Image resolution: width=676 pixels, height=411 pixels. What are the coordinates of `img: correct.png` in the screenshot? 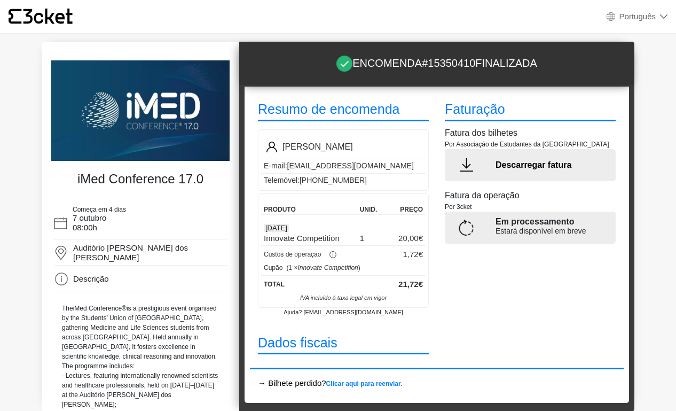 It's located at (345, 64).